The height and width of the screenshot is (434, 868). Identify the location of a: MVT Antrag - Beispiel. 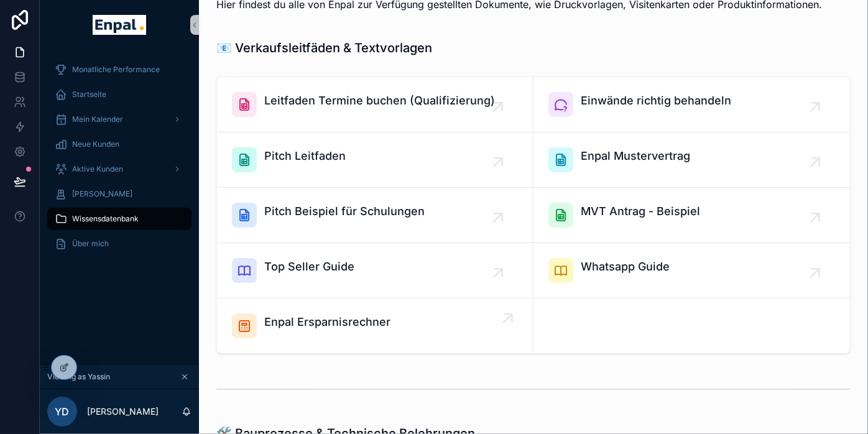
(691, 215).